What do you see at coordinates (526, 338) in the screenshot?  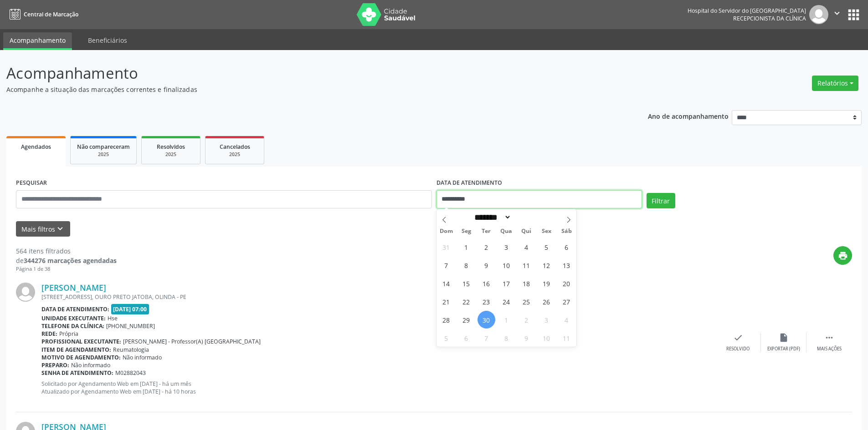 I see `span: Outubro 9, 2025` at bounding box center [526, 338].